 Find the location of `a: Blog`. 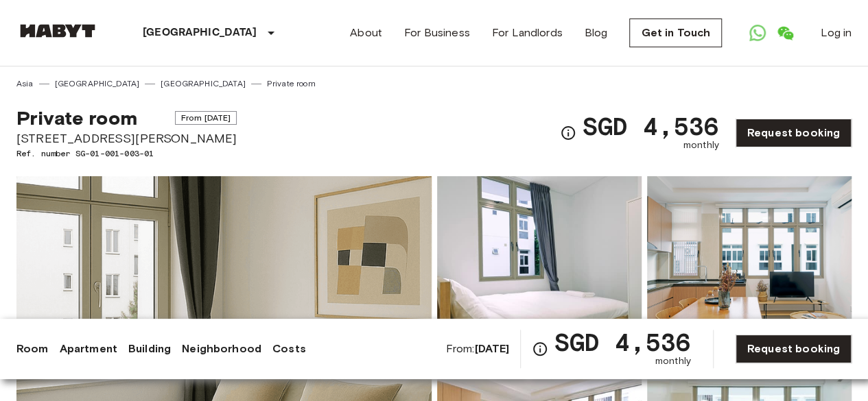

a: Blog is located at coordinates (596, 33).